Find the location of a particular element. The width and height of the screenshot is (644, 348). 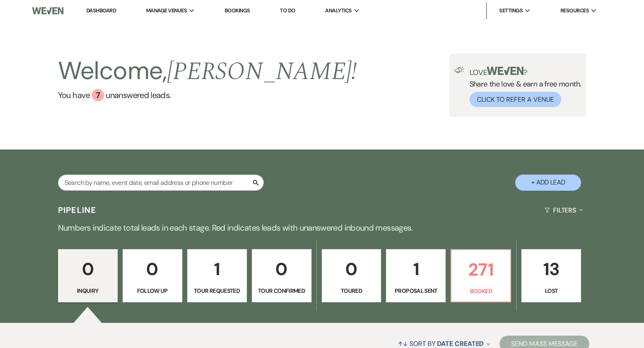

p: Love ? is located at coordinates (525, 71).